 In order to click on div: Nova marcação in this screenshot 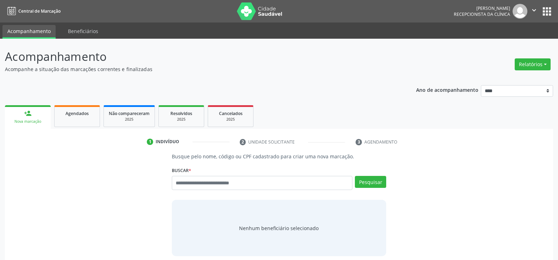, I will do `click(28, 121)`.